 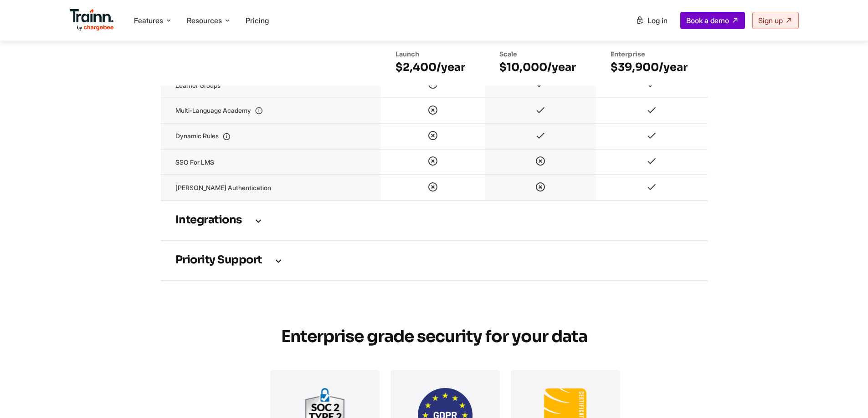 I want to click on a: Pricing, so click(x=257, y=21).